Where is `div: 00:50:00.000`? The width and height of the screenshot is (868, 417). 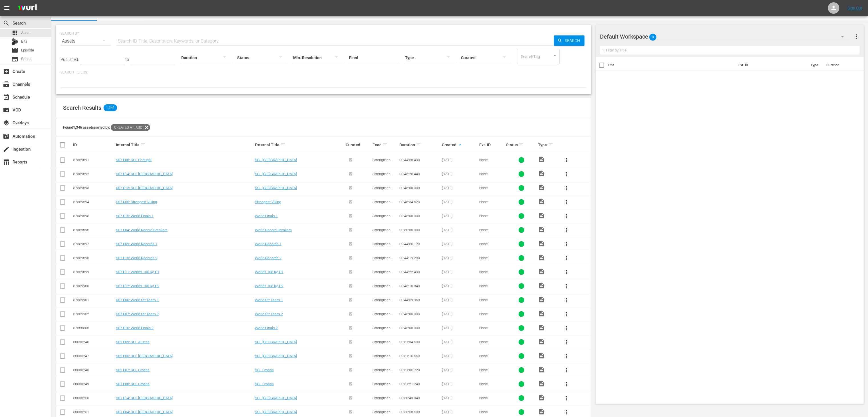
div: 00:50:00.000 is located at coordinates (420, 230).